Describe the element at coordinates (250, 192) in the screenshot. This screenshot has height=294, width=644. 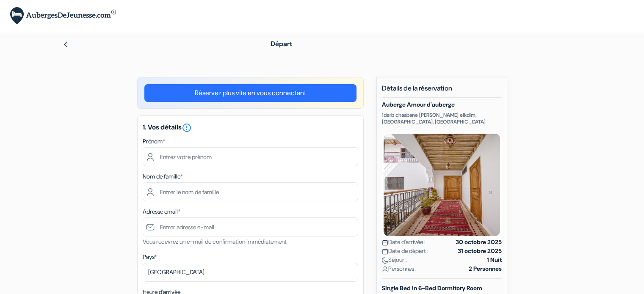
I see `input: Entrer le nom de famille` at that location.